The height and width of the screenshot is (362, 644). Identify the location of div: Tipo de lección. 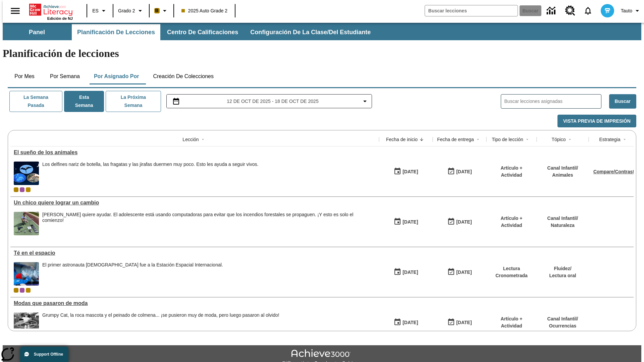
(508, 139).